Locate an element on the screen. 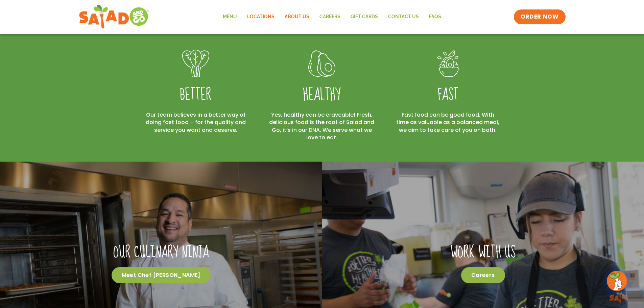  h2: Yes, healthy can be craveable! Fresh, delicious food is the root of Salad and Go, it’s in our DNA... is located at coordinates (322, 126).